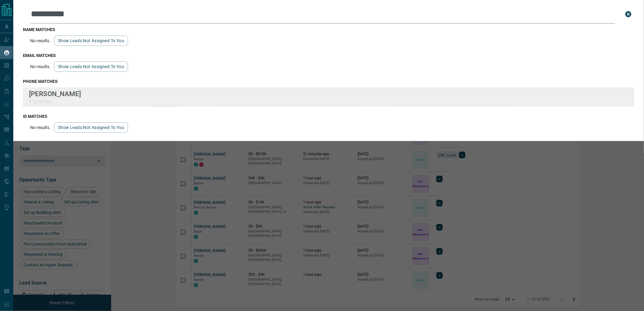 This screenshot has width=644, height=311. Describe the element at coordinates (628, 14) in the screenshot. I see `button: close search bar` at that location.